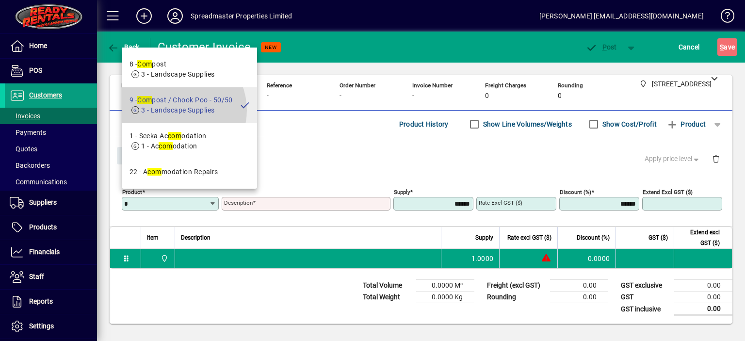 This screenshot has height=341, width=745. What do you see at coordinates (51, 326) in the screenshot?
I see `a: Settings` at bounding box center [51, 326].